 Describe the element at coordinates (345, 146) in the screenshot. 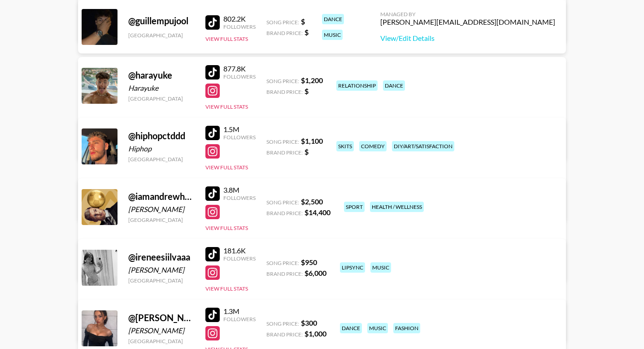

I see `div: skits` at that location.